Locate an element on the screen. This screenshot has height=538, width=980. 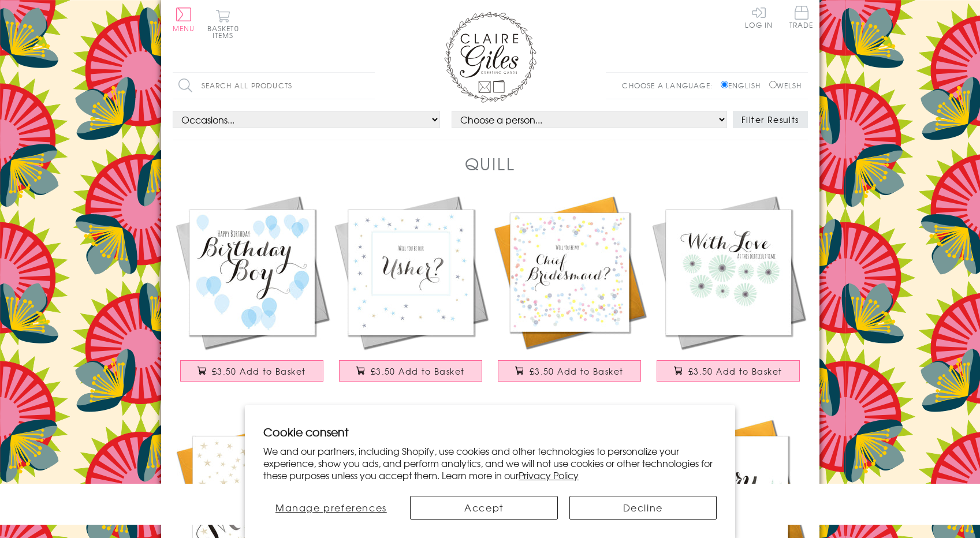
span: Trade is located at coordinates (802, 17).